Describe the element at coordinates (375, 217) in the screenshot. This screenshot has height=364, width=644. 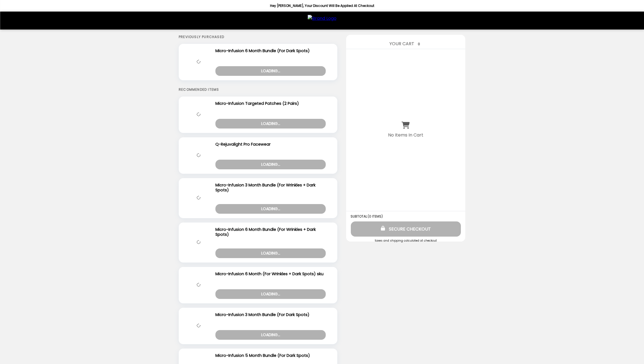
I see `span: ( 0 ITEMS )` at that location.